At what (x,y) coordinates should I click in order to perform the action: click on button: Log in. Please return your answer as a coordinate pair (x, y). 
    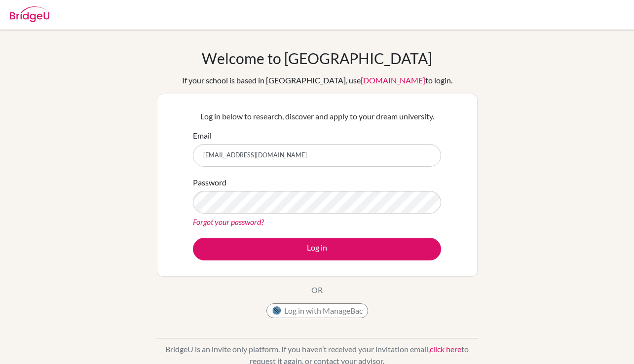
    Looking at the image, I should click on (317, 249).